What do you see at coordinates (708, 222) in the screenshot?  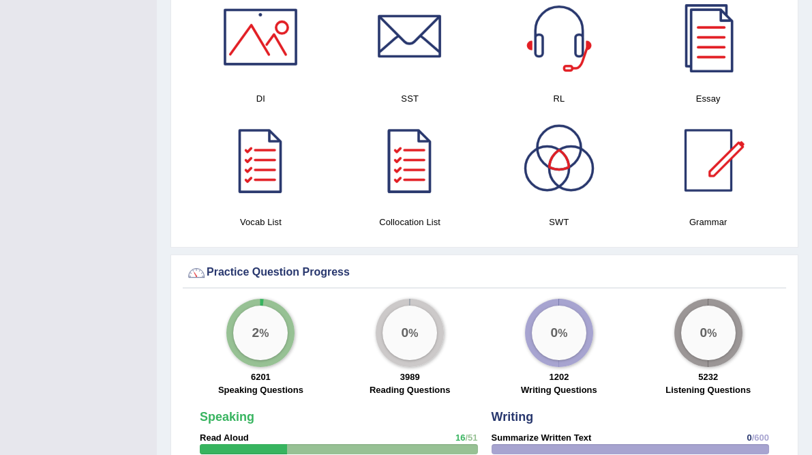 I see `h4: Grammar` at bounding box center [708, 222].